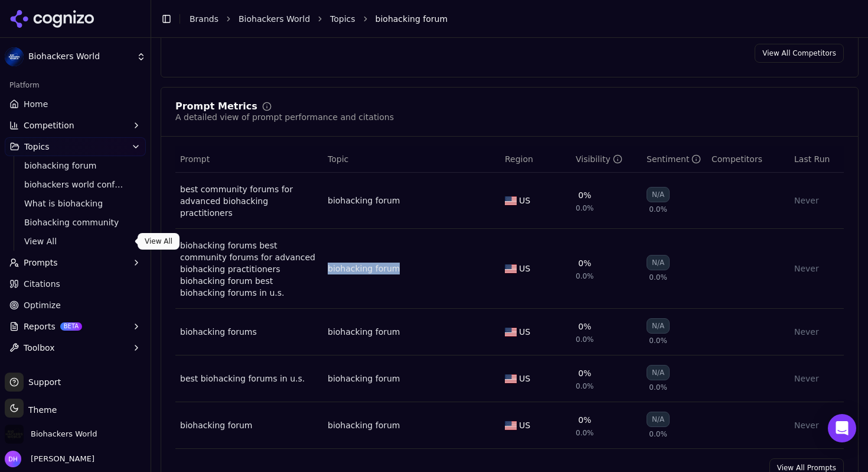 This screenshot has width=868, height=472. I want to click on span: Topic, so click(338, 159).